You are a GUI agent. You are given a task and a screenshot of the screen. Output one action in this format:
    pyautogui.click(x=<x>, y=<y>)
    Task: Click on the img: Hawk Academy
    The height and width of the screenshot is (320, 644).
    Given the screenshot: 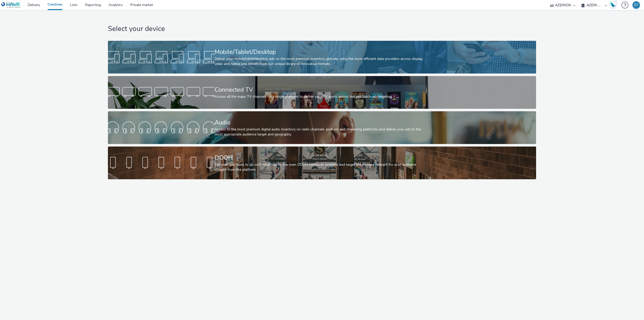 What is the action you would take?
    pyautogui.click(x=613, y=5)
    